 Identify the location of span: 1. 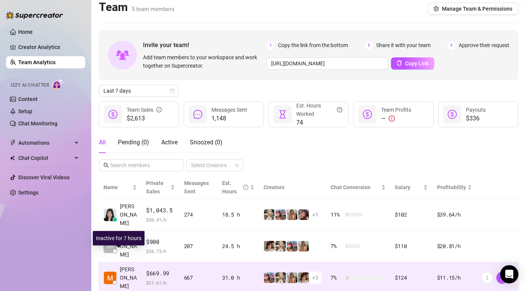
(271, 45).